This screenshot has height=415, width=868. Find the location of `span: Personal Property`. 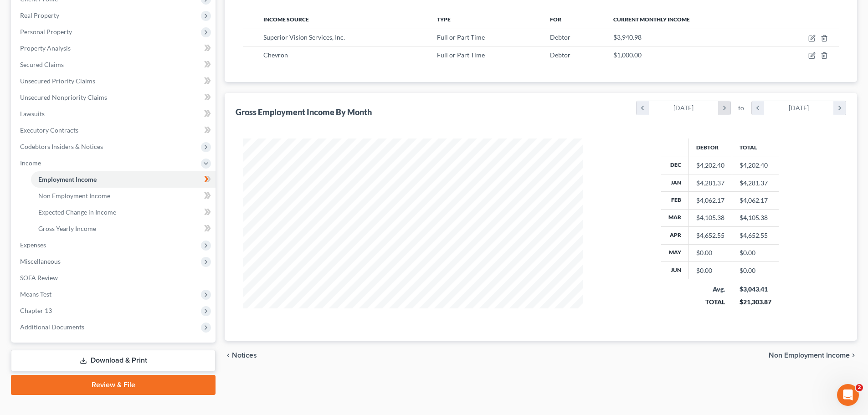

span: Personal Property is located at coordinates (46, 31).